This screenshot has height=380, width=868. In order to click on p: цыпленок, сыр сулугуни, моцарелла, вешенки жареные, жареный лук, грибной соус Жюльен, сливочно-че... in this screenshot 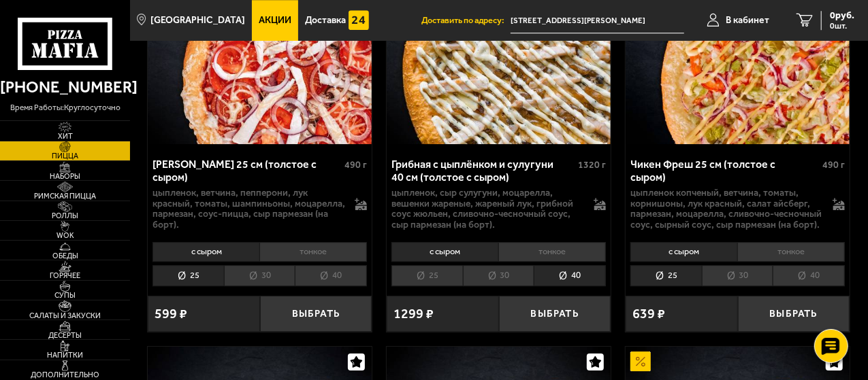, I will do `click(488, 209)`.